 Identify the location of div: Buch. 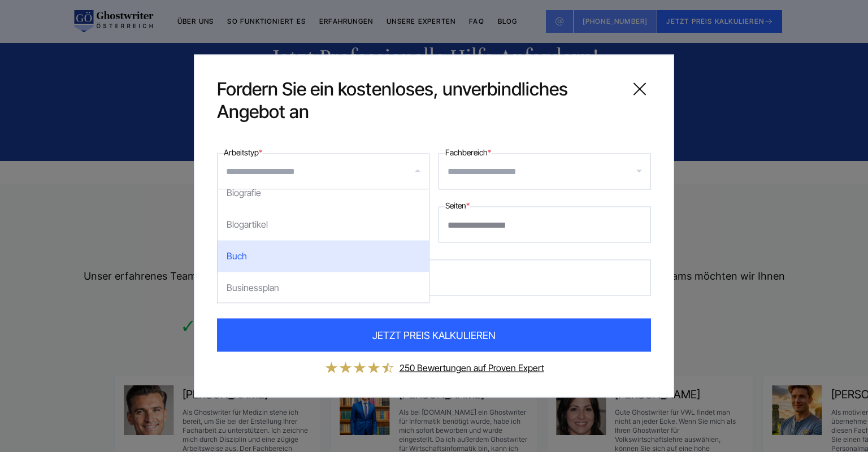
(323, 256).